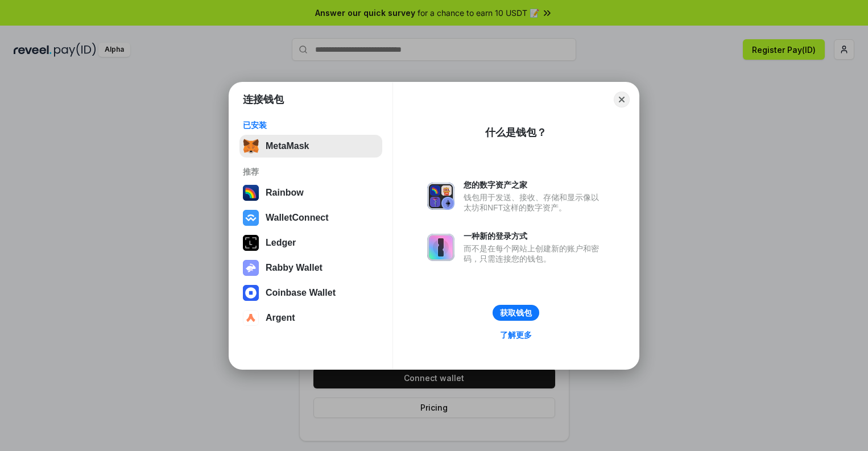 This screenshot has width=868, height=451. What do you see at coordinates (297, 218) in the screenshot?
I see `div: WalletConnect` at bounding box center [297, 218].